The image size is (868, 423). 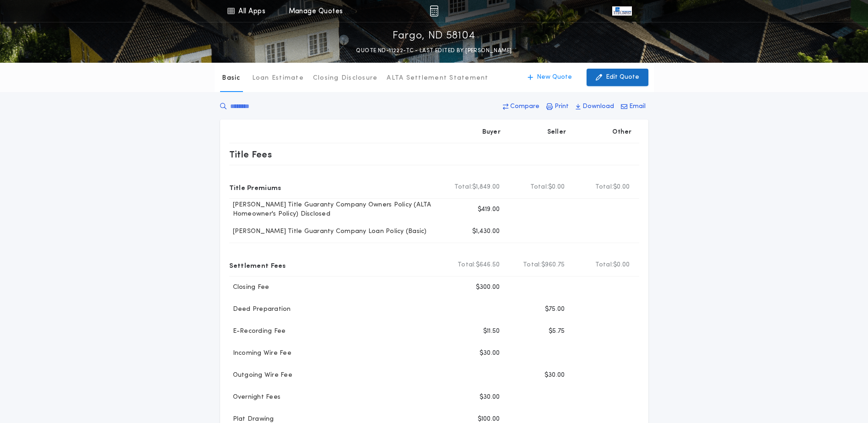 What do you see at coordinates (633, 107) in the screenshot?
I see `button: Email` at bounding box center [633, 107].